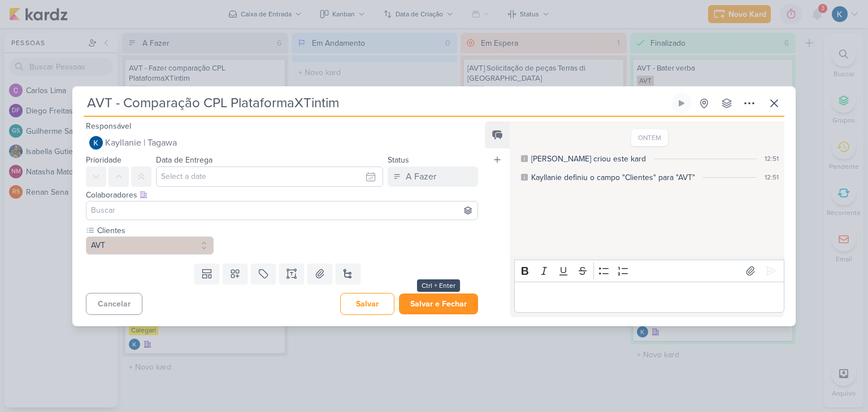 This screenshot has height=412, width=868. I want to click on label: Clientes, so click(155, 230).